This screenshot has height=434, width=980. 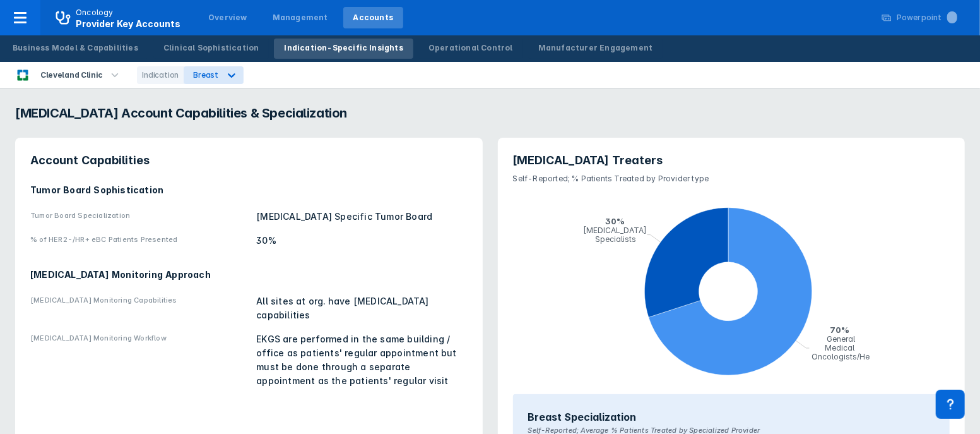 What do you see at coordinates (731, 293) in the screenshot?
I see `g: pie chart , with 2 points. Min value is 0.3, max value is 0.7.` at bounding box center [731, 293].